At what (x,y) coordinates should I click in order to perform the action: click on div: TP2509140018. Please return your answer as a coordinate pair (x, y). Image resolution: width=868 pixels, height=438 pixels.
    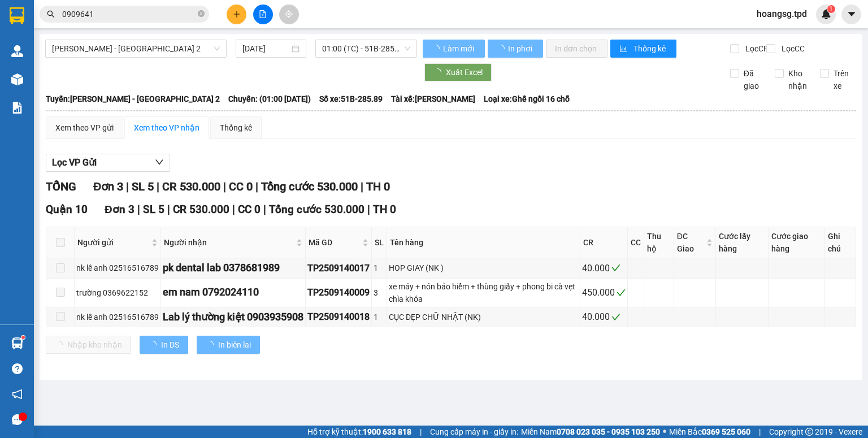
    Looking at the image, I should click on (339, 317).